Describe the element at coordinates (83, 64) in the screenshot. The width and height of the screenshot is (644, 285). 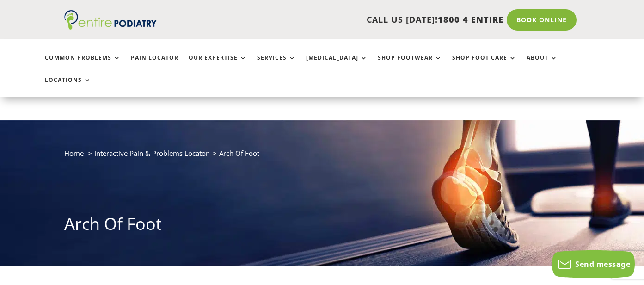
I see `a: Common Problems` at that location.